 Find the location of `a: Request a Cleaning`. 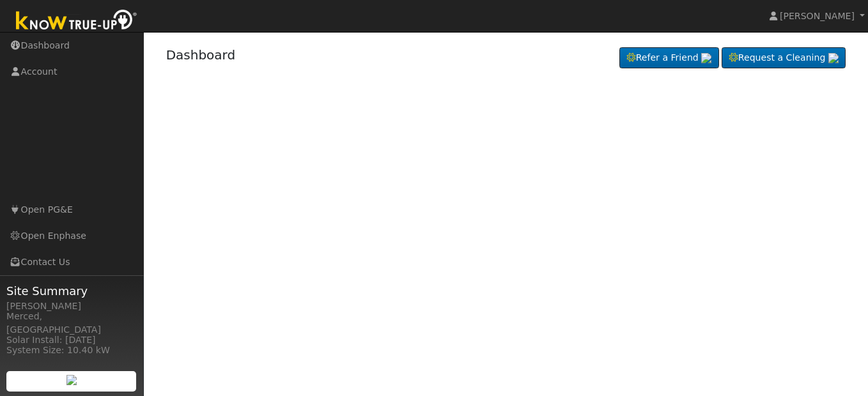

a: Request a Cleaning is located at coordinates (784, 58).